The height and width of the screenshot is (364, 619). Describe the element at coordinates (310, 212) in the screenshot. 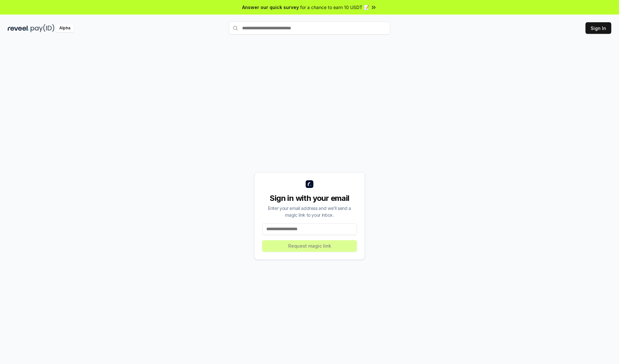

I see `div: Enter your email address and we’ll send a magic link to your inbox.` at that location.